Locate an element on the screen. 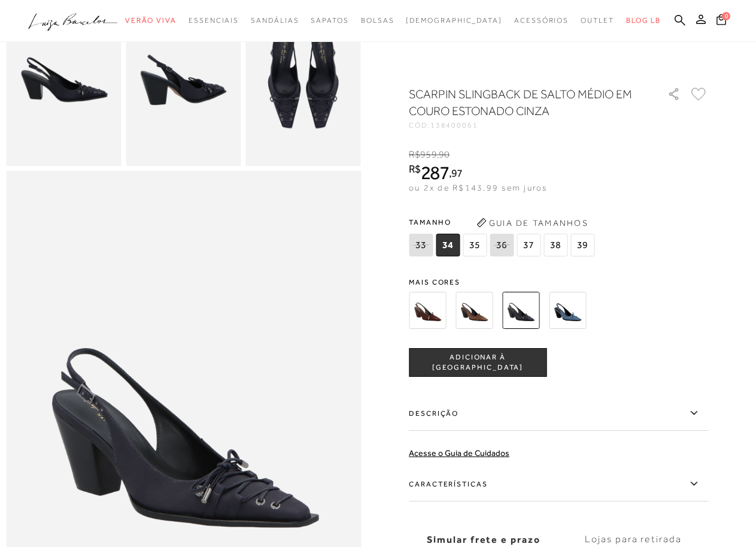 Image resolution: width=756 pixels, height=547 pixels. a: noSubCategoriesText is located at coordinates (454, 20).